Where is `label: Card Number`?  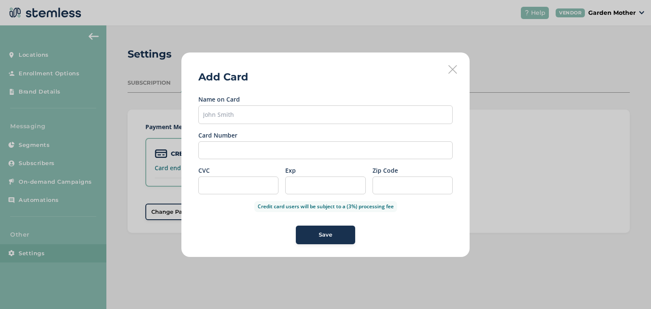 label: Card Number is located at coordinates (325, 135).